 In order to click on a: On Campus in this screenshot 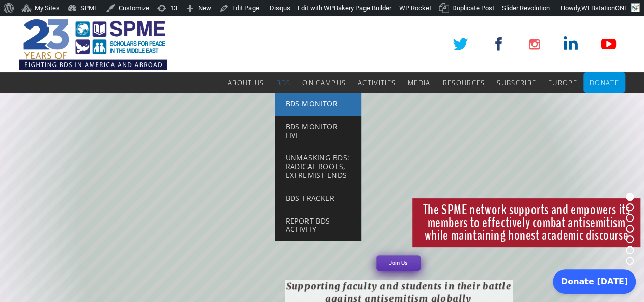, I will do `click(323, 83)`.